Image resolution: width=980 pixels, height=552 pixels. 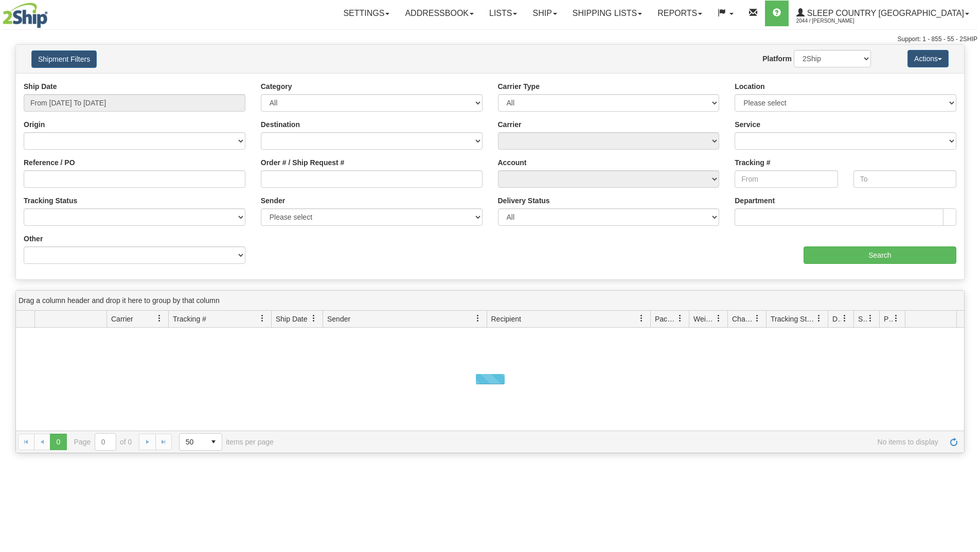 I want to click on span: Tracking Status, so click(x=793, y=319).